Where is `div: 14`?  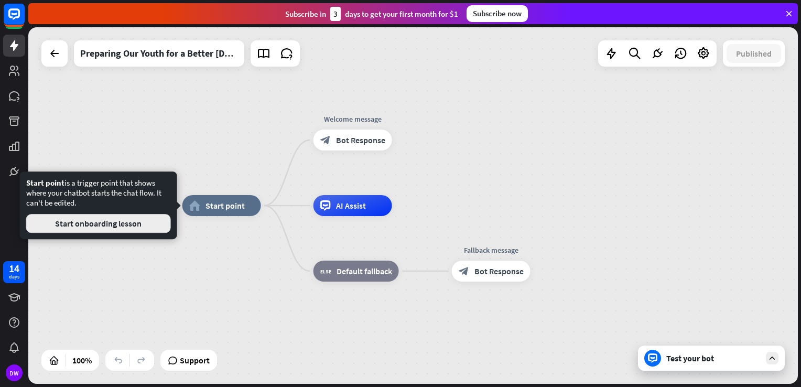
div: 14 is located at coordinates (14, 269).